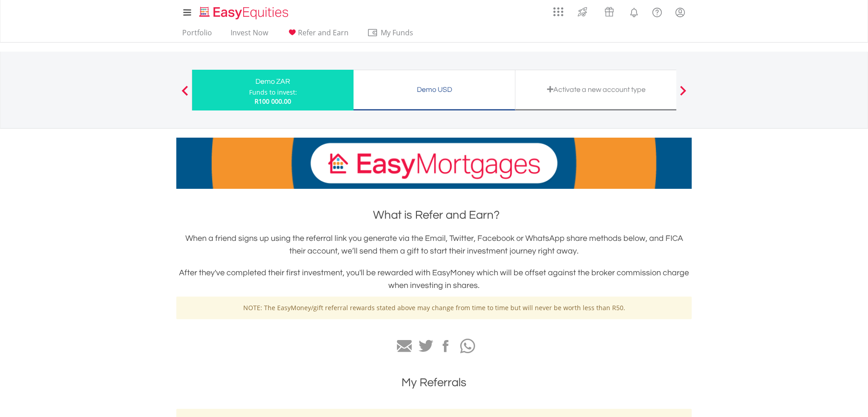 The image size is (868, 417). Describe the element at coordinates (634, 11) in the screenshot. I see `a: Notifications` at that location.